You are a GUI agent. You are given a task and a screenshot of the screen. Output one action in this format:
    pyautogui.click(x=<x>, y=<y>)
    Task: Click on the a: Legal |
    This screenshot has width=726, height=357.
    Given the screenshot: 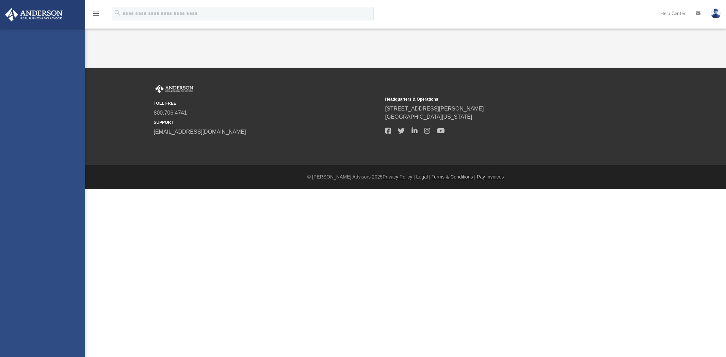 What is the action you would take?
    pyautogui.click(x=423, y=177)
    